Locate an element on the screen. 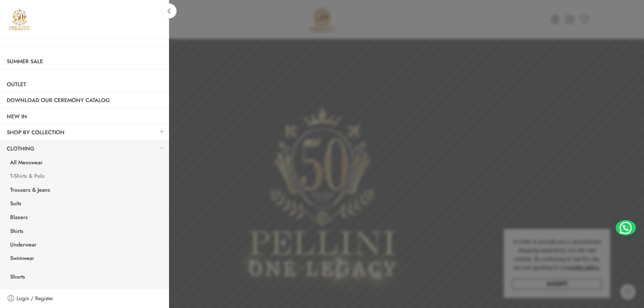  a: Shirts is located at coordinates (86, 232).